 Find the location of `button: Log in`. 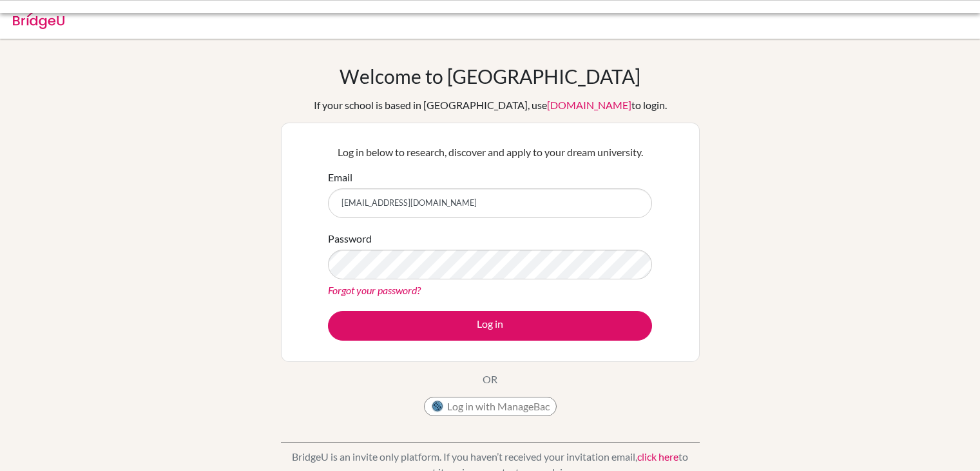

button: Log in is located at coordinates (490, 326).